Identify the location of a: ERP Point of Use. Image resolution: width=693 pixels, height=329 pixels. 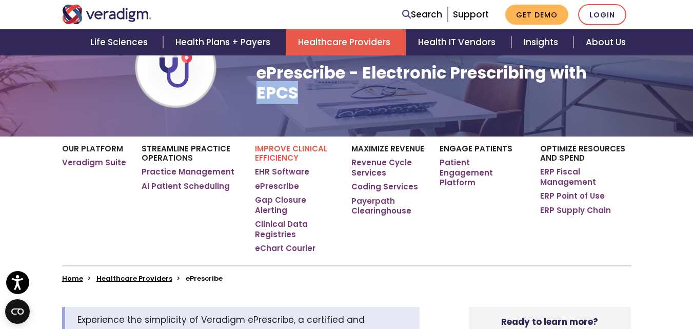
(573, 196).